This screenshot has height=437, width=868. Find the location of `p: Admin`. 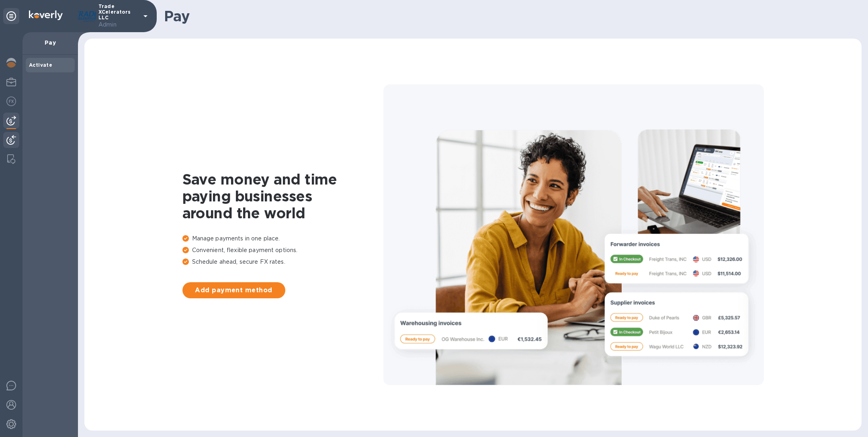

p: Admin is located at coordinates (118, 24).